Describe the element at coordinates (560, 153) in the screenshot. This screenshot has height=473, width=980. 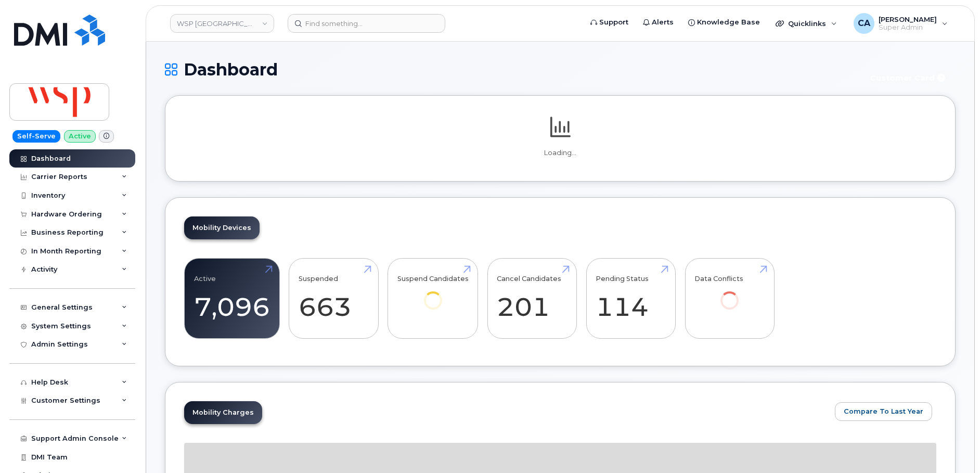
I see `p: Loading...` at that location.